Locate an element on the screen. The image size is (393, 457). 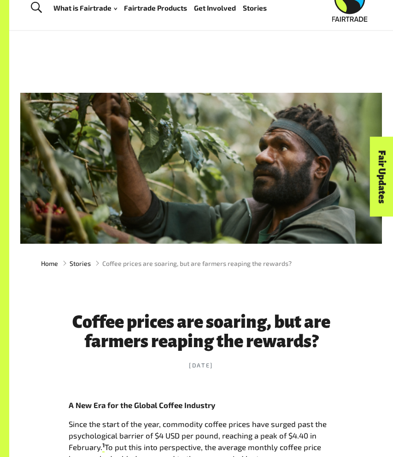
a: 1 is located at coordinates (103, 447).